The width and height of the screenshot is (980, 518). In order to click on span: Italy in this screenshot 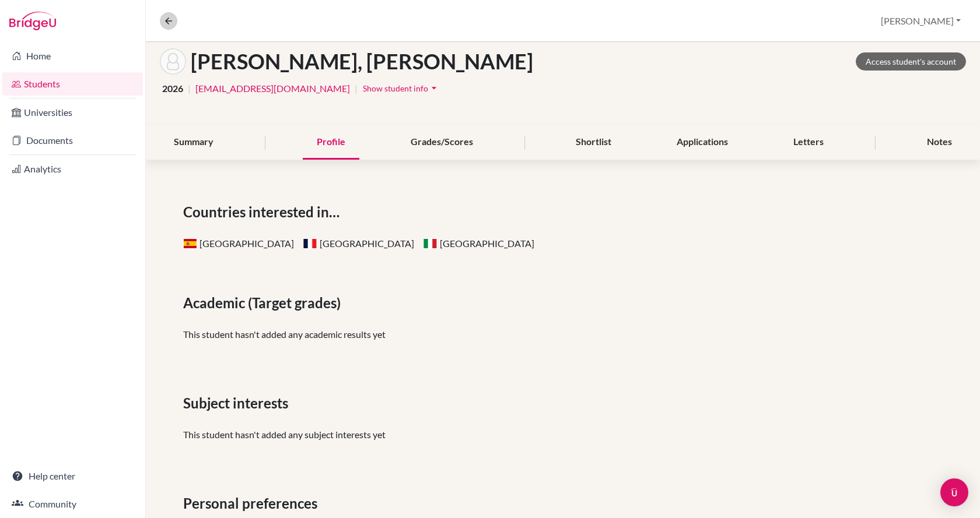, I will do `click(430, 244)`.